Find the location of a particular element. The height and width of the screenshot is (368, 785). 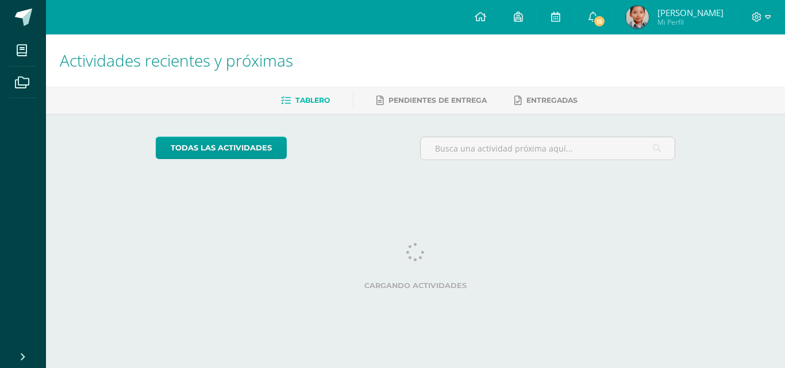

span: Entregadas is located at coordinates (552, 100).